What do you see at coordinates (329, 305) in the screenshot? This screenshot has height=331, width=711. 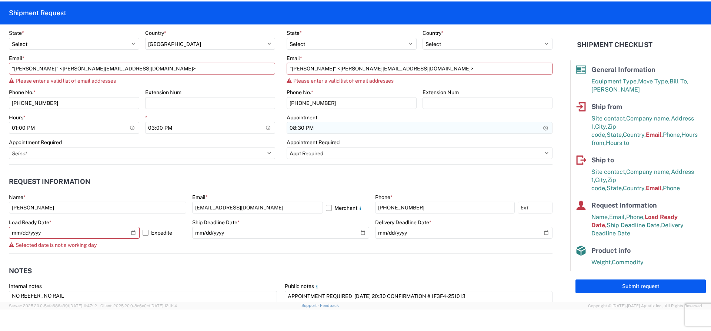 I see `a: Feedback` at bounding box center [329, 305].